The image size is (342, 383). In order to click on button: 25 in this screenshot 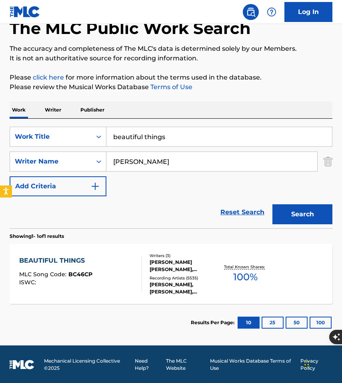, I will do `click(272, 323)`.